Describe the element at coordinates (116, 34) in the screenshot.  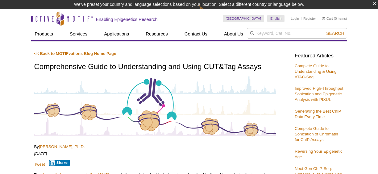
I see `a: Applications` at that location.